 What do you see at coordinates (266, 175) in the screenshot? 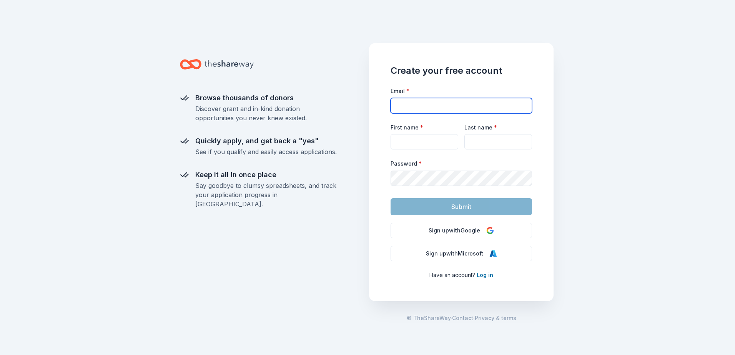
I see `div: Keep it all in once place` at bounding box center [266, 175].